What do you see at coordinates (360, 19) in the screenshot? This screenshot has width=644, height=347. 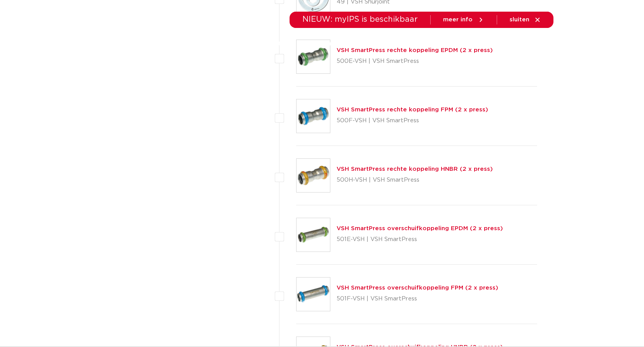 I see `span: NIEUW: myIPS is beschikbaar` at bounding box center [360, 19].